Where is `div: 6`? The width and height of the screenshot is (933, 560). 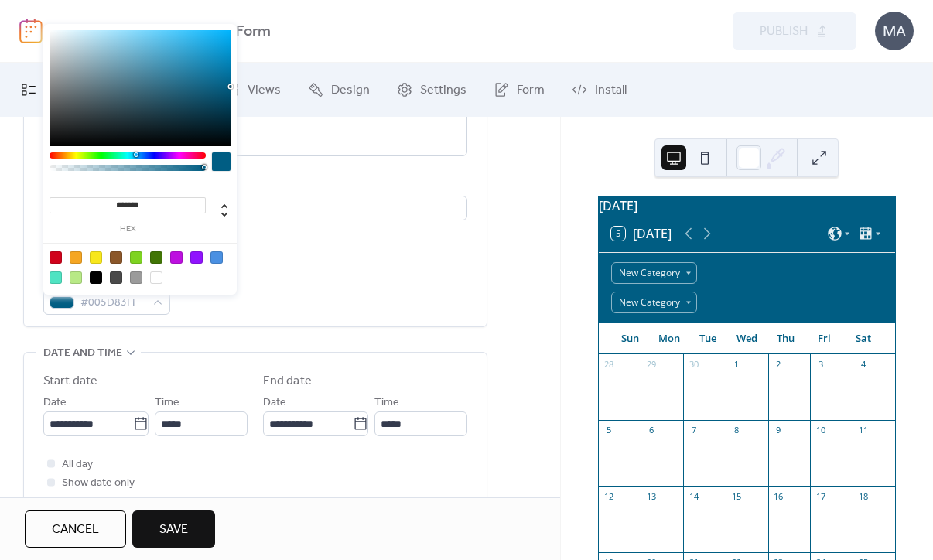
div: 6 is located at coordinates (650, 430).